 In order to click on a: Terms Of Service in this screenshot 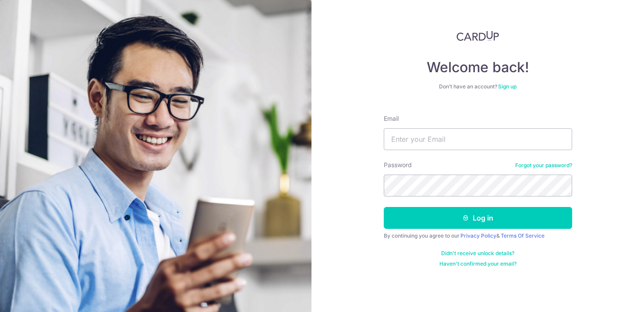, I will do `click(523, 236)`.